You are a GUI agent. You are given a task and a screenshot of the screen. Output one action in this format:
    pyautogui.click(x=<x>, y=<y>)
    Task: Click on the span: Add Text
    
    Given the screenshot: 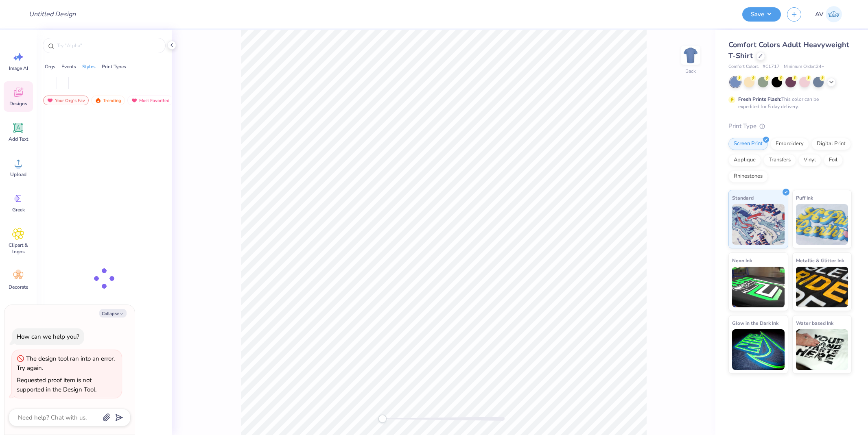 What is the action you would take?
    pyautogui.click(x=18, y=139)
    